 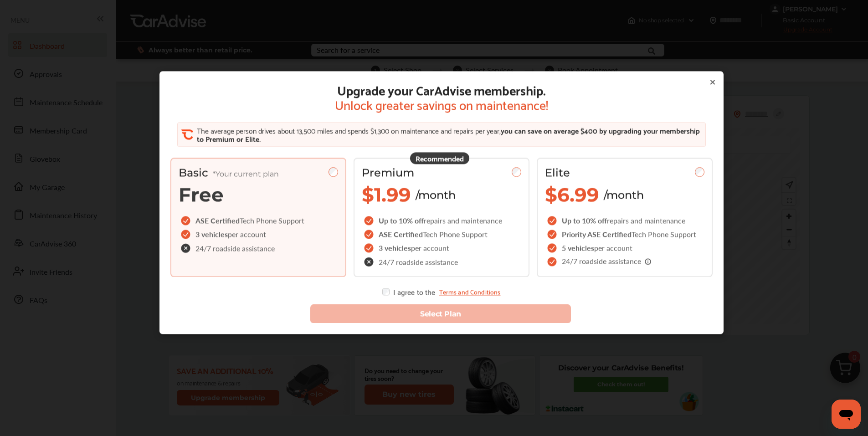 I want to click on span: Free, so click(x=201, y=194).